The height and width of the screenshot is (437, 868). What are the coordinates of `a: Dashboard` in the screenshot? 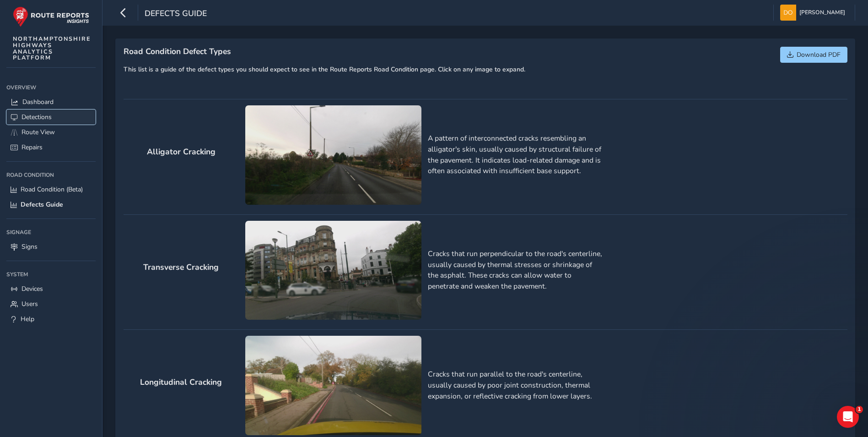 It's located at (51, 101).